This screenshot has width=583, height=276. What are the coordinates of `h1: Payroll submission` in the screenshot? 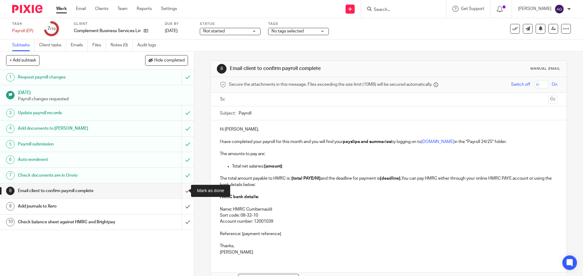 It's located at (70, 144).